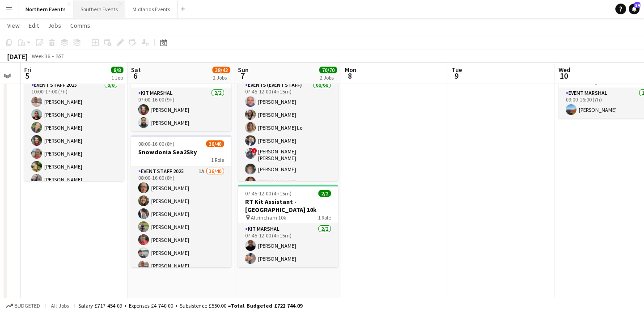 The height and width of the screenshot is (313, 644). I want to click on a: Jobs, so click(55, 26).